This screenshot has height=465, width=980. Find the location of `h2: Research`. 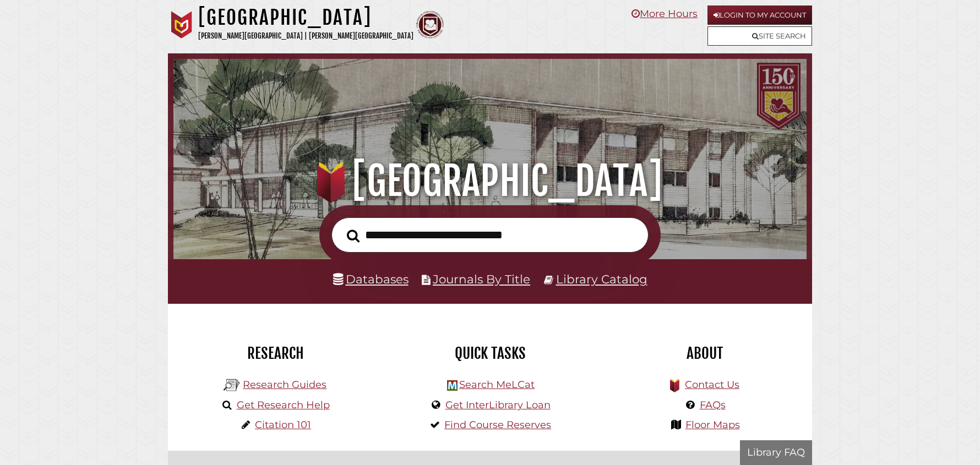

h2: Research is located at coordinates (275, 353).